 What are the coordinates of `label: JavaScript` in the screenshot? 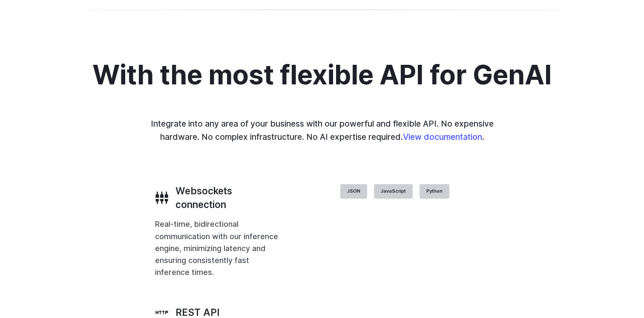 It's located at (393, 191).